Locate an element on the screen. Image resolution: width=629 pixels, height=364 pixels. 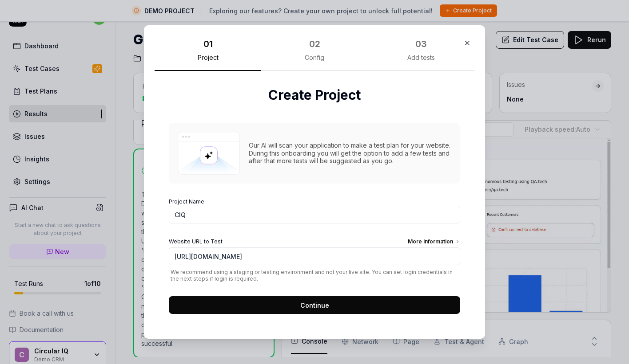
span: We recommend using a staging or testing environment and not your live site. You can set login cre... is located at coordinates (314, 275).